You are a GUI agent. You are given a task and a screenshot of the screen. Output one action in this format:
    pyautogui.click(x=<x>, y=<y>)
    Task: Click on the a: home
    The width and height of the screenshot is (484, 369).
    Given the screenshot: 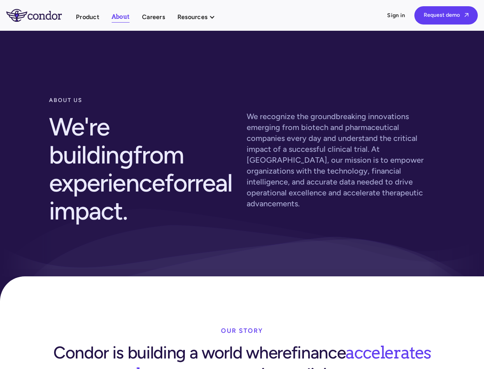 What is the action you would take?
    pyautogui.click(x=41, y=15)
    